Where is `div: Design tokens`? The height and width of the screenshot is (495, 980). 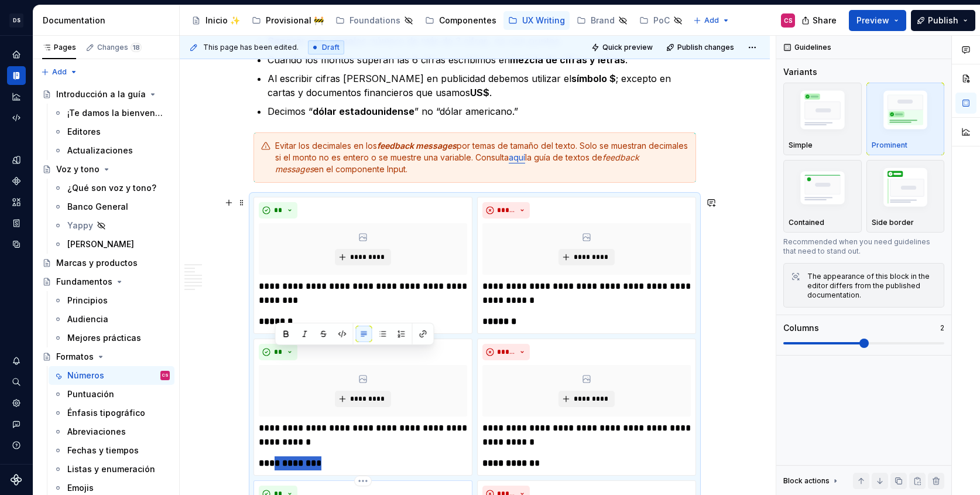 div: Design tokens is located at coordinates (16, 160).